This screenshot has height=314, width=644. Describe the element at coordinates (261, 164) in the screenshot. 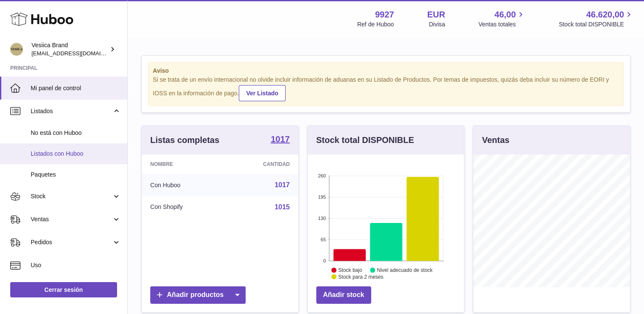

I see `th: Cantidad` at that location.